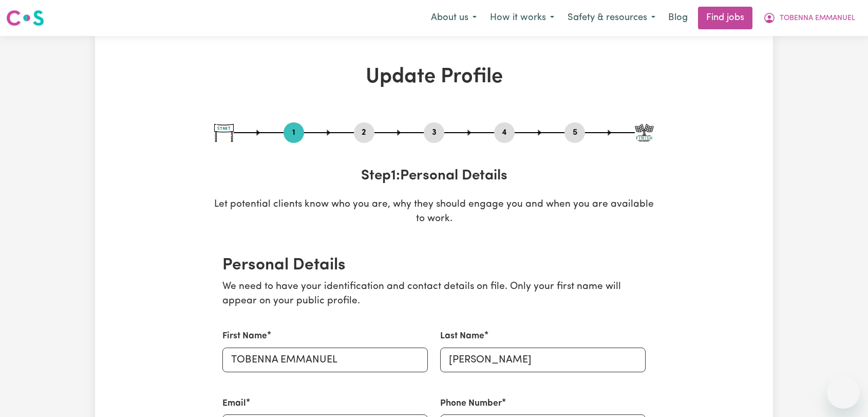 The image size is (868, 417). What do you see at coordinates (434, 177) in the screenshot?
I see `h3: Step 1 : Personal Details` at bounding box center [434, 177].